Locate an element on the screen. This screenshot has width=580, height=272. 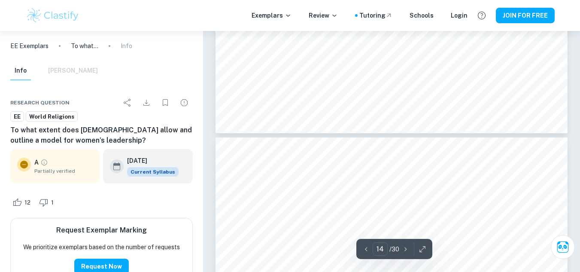
span: 1 is located at coordinates (52, 203).